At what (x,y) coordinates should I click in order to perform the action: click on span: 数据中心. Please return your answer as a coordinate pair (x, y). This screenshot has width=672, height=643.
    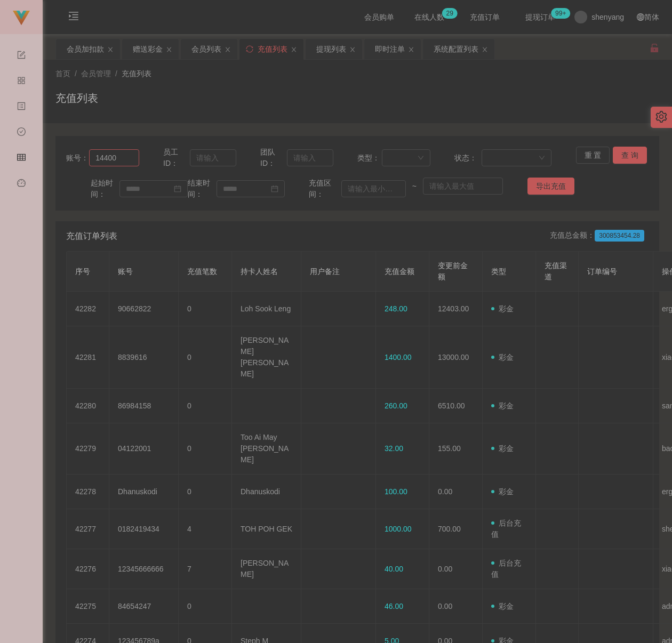
    Looking at the image, I should click on (22, 175).